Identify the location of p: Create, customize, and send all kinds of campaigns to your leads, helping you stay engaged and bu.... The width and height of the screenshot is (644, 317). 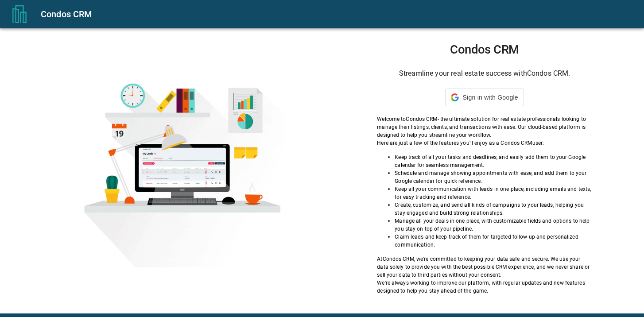
(494, 209).